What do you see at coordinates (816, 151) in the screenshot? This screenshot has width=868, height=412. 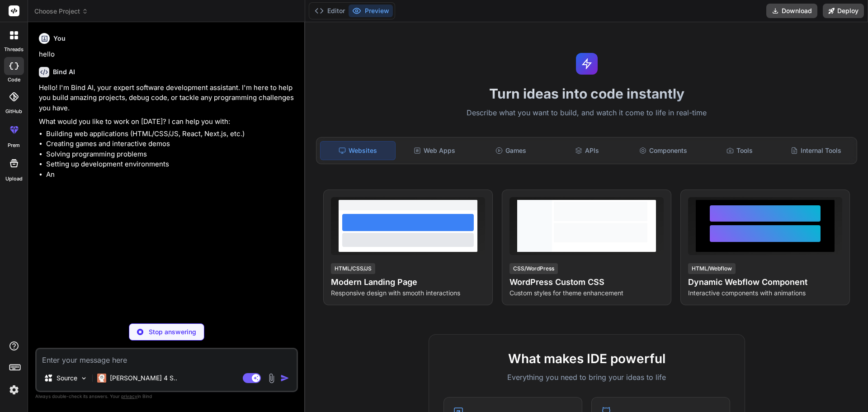 I see `div: Internal Tools` at bounding box center [816, 151].